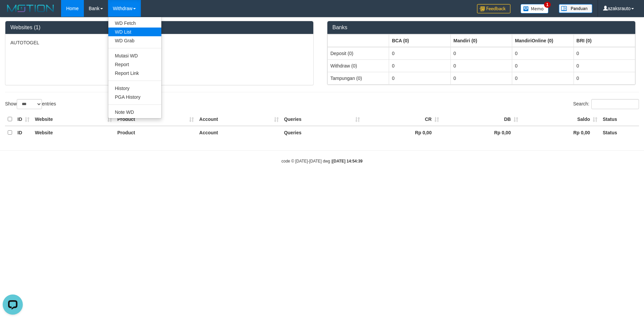 The image size is (644, 320). What do you see at coordinates (494, 9) in the screenshot?
I see `img: Feedback.jpg` at bounding box center [494, 9].